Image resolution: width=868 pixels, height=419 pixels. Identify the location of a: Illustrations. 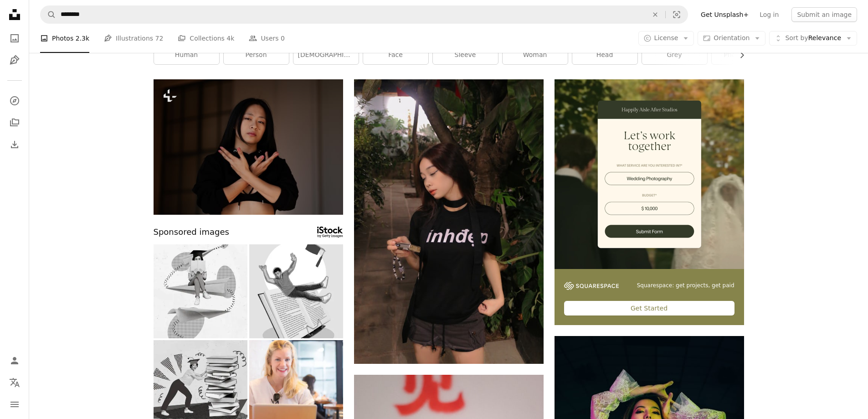
(15, 60).